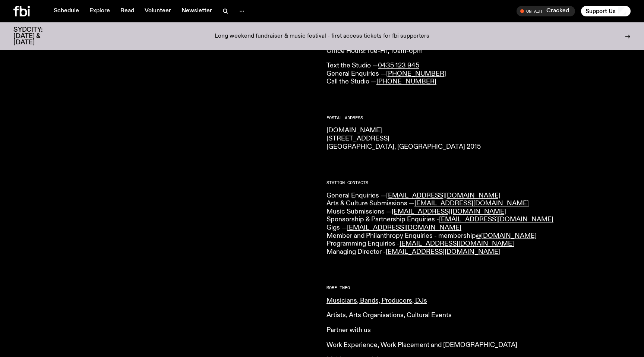 This screenshot has width=644, height=357. Describe the element at coordinates (389, 315) in the screenshot. I see `a: Artists, Arts Organisations, Cultural Events` at that location.